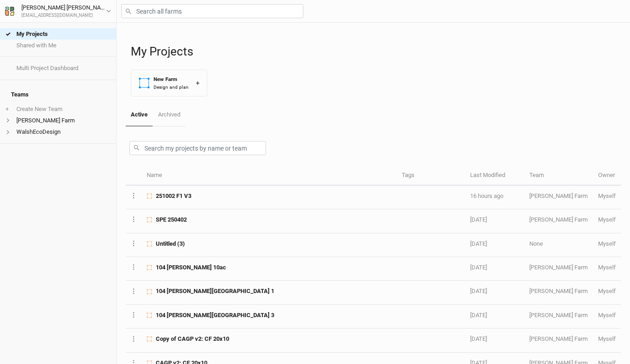  I want to click on a: Active, so click(139, 115).